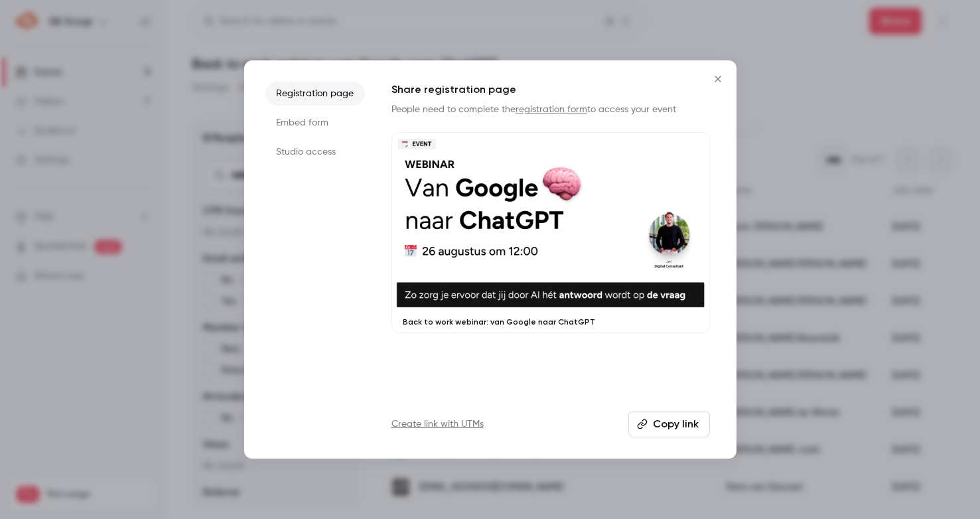 The height and width of the screenshot is (519, 980). What do you see at coordinates (550, 90) in the screenshot?
I see `h1: Share registration page` at bounding box center [550, 90].